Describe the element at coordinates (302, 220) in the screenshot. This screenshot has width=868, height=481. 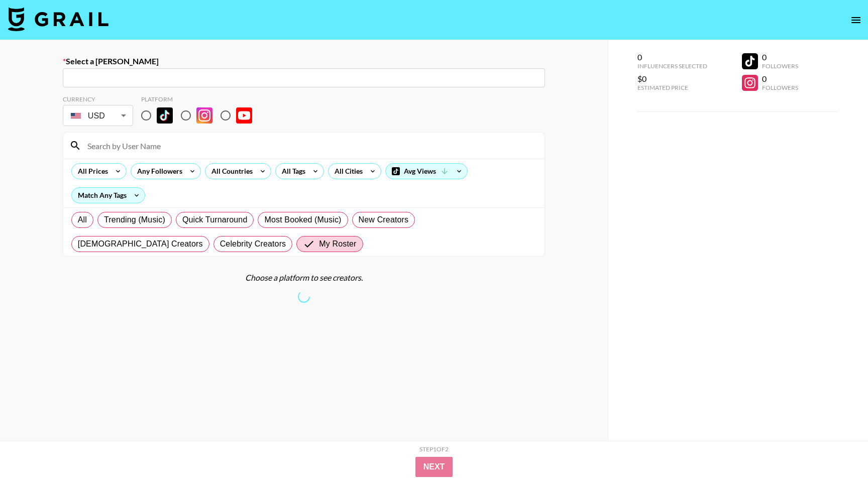
I see `span: Most Booked (Music)` at that location.